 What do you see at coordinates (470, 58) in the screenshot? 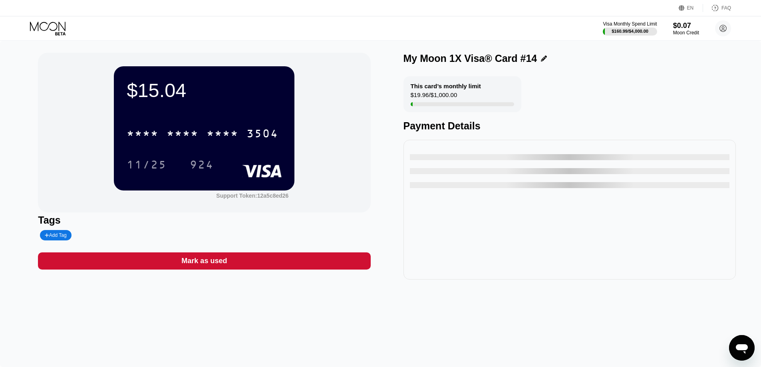
I see `div: My Moon 1X Visa® Card #14` at bounding box center [470, 58].